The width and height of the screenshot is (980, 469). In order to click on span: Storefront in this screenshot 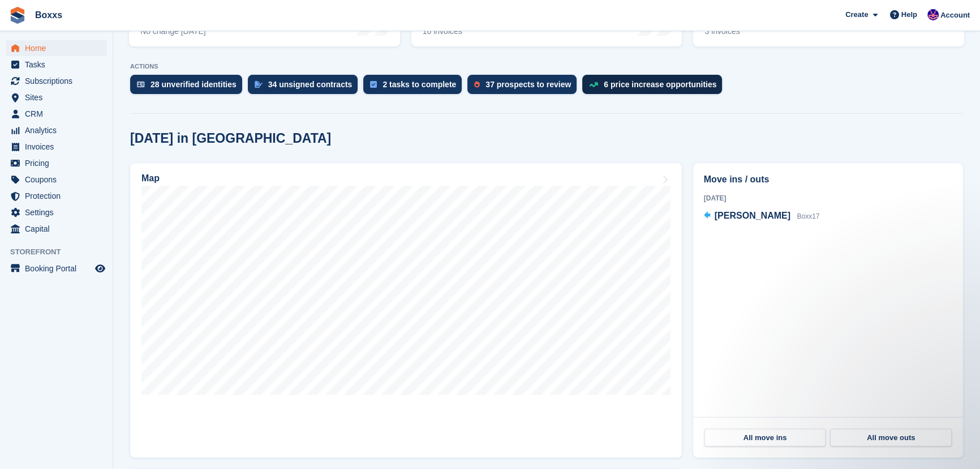, I will do `click(61, 252)`.